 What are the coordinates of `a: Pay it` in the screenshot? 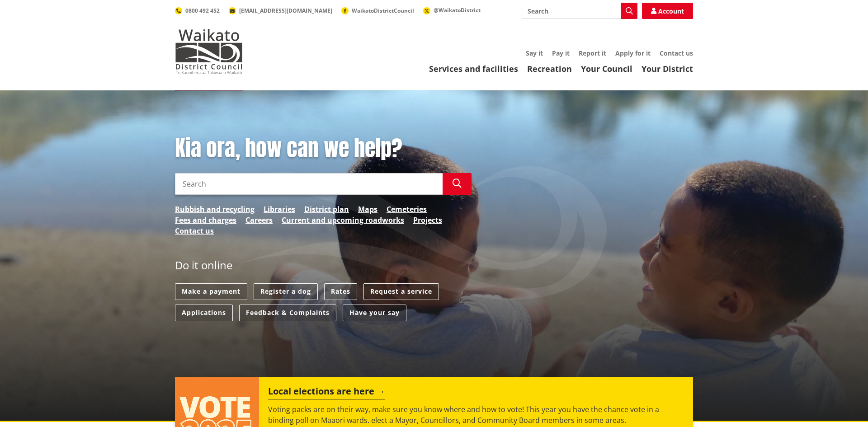 It's located at (561, 53).